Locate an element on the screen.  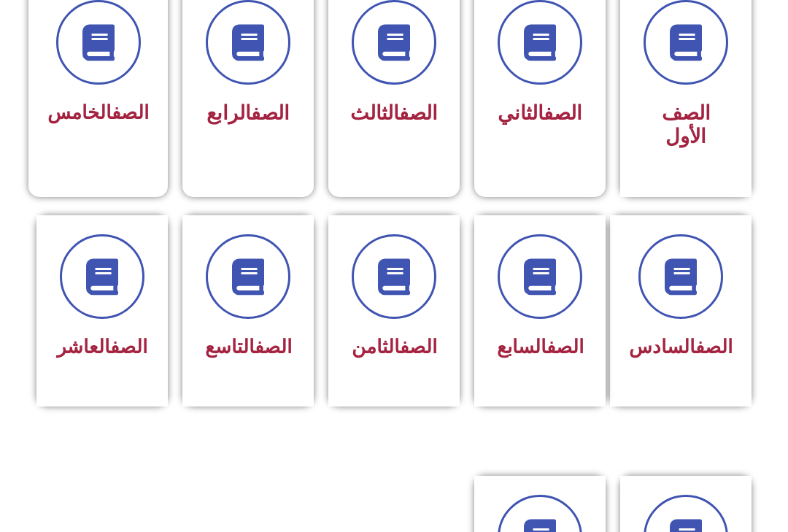
span: الرابع is located at coordinates (248, 113).